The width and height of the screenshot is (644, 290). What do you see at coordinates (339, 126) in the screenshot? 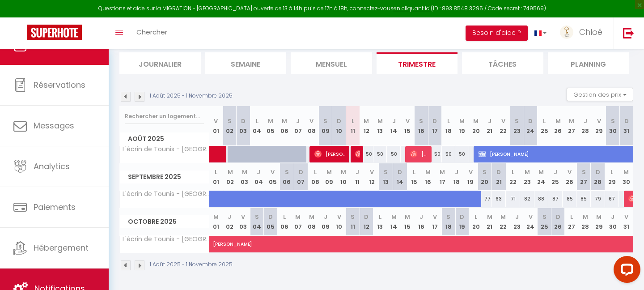
I see `th: 10` at bounding box center [339, 126].